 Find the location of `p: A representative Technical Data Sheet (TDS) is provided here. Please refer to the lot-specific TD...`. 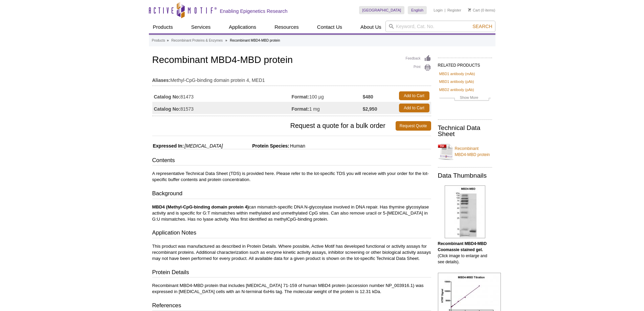

p: A representative Technical Data Sheet (TDS) is provided here. Please refer to the lot-specific TD... is located at coordinates (291, 177).